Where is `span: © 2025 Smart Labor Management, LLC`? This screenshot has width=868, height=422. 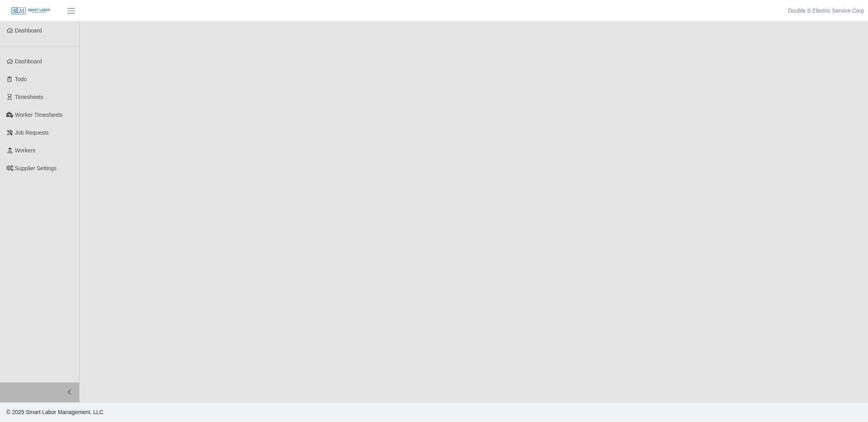
span: © 2025 Smart Labor Management, LLC is located at coordinates (55, 412).